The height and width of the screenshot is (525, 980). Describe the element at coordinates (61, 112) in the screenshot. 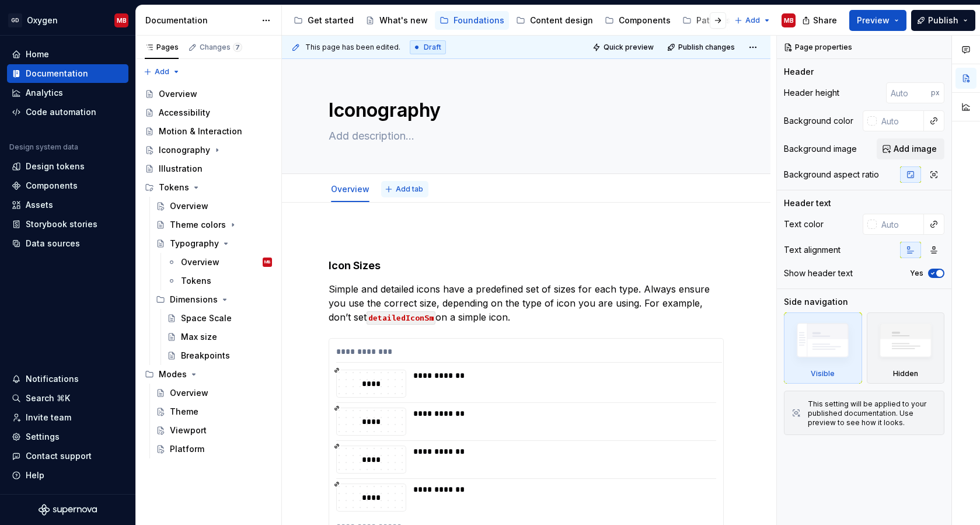

I see `div: Code automation` at that location.